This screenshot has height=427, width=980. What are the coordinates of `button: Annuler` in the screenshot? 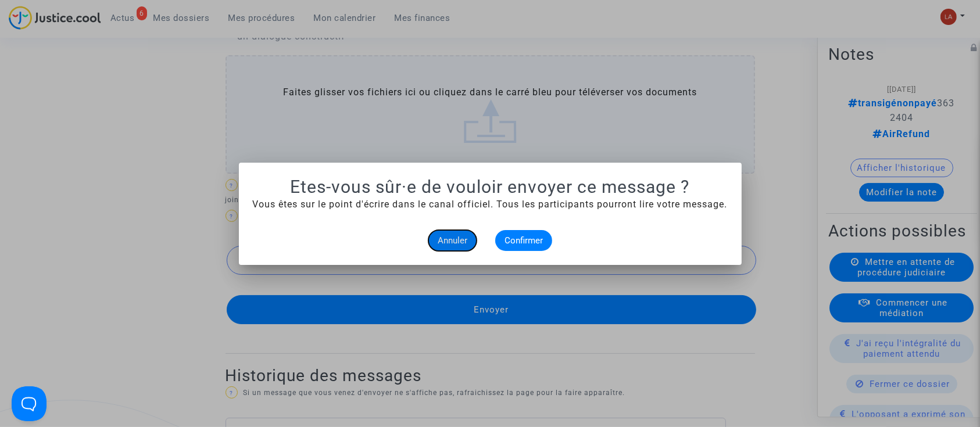 It's located at (452, 241).